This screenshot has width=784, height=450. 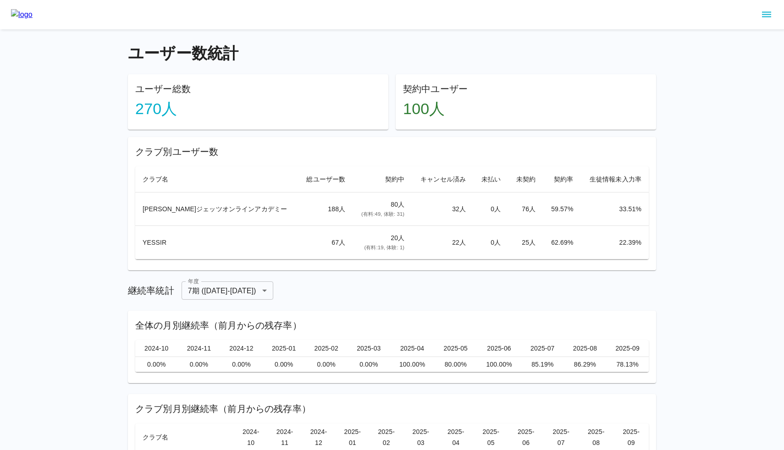 What do you see at coordinates (442, 243) in the screenshot?
I see `td: 22 人` at bounding box center [442, 243].